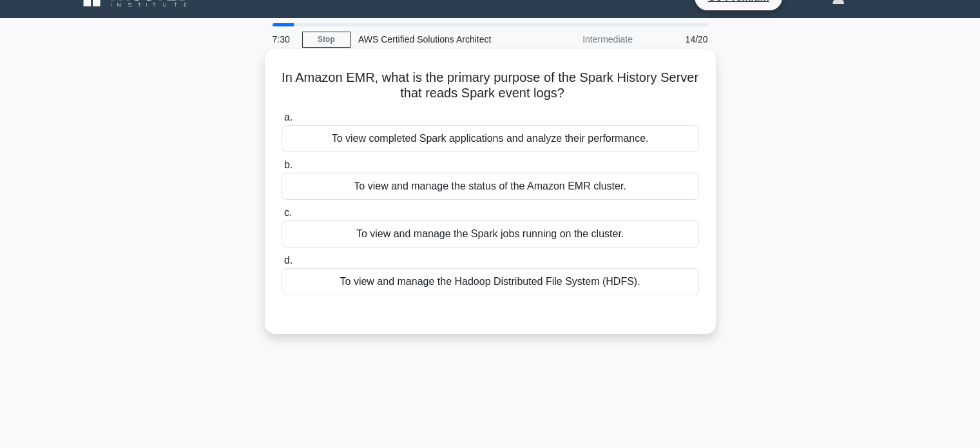  I want to click on h5: In Amazon EMR, what is the primary purpose of the Spark History Server that reads Spark event logs?, so click(490, 86).